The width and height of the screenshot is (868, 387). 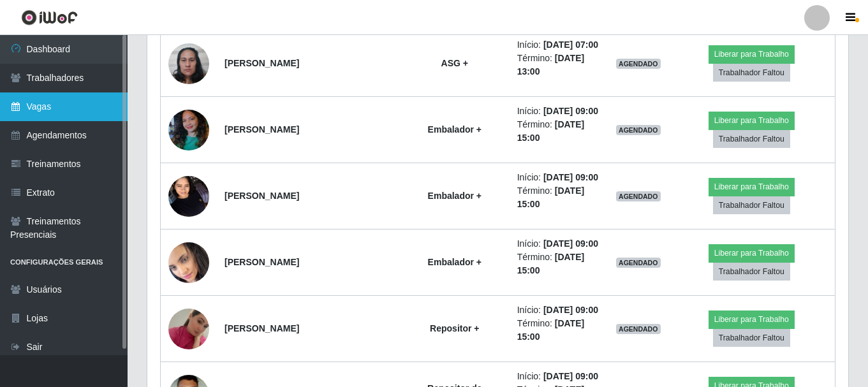 What do you see at coordinates (188, 129) in the screenshot?
I see `img: 1732654332869.jpeg` at bounding box center [188, 129].